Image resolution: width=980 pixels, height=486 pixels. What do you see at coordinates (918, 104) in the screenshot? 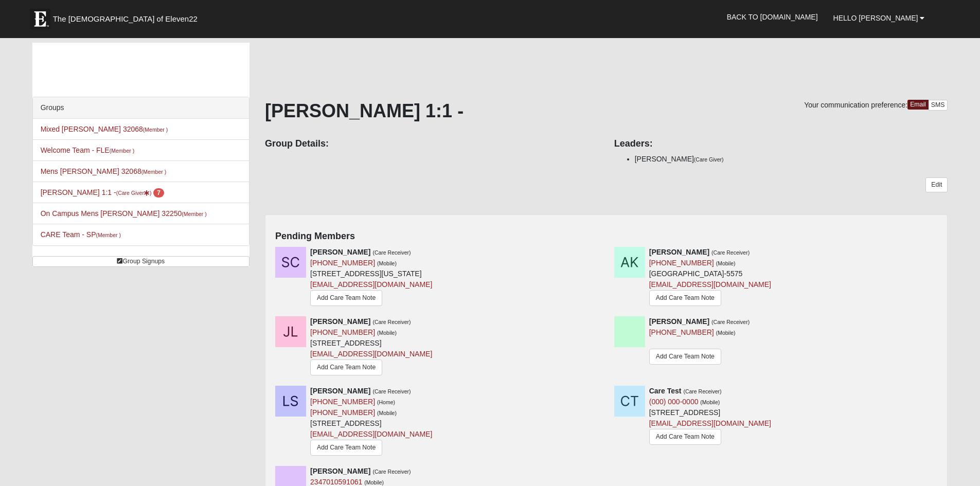
I see `a: Email` at bounding box center [918, 104].